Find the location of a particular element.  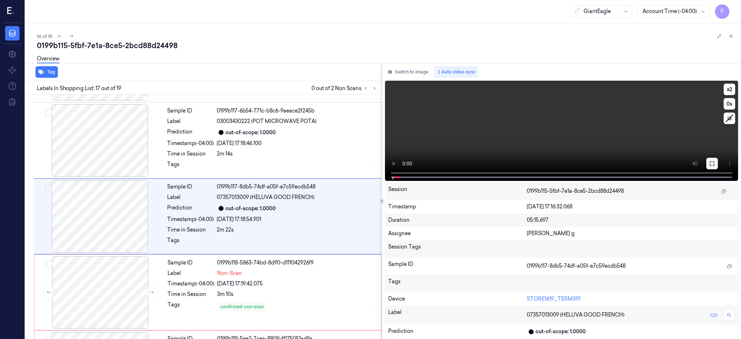

button: Tag is located at coordinates (47, 72).